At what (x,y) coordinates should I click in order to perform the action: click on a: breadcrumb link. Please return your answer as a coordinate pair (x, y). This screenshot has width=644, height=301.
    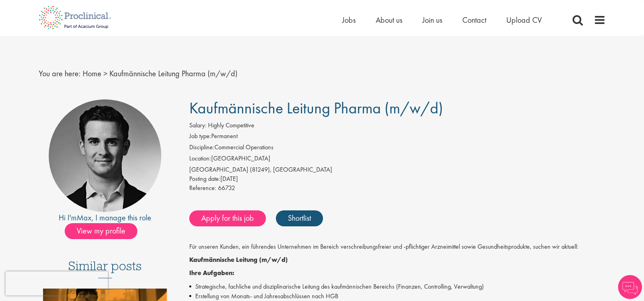
    Looking at the image, I should click on (91, 74).